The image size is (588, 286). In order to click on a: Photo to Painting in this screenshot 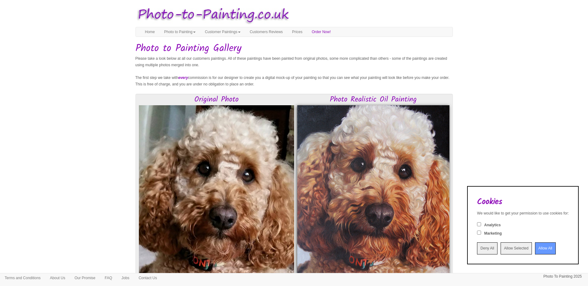, I will do `click(180, 32)`.